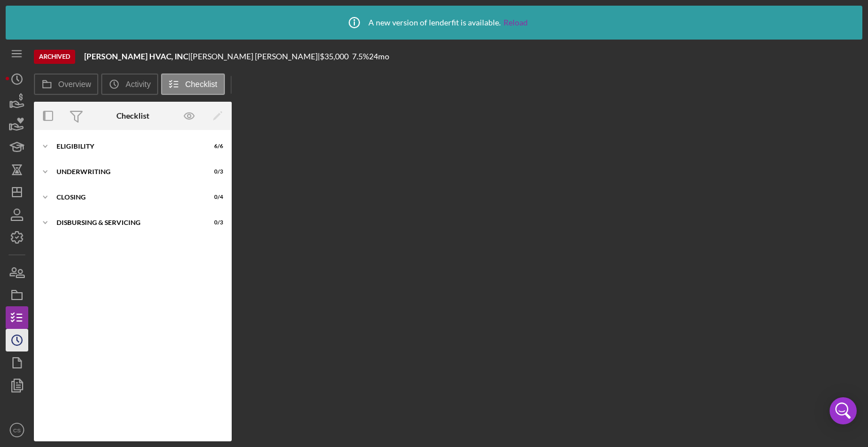  I want to click on label: Checklist, so click(201, 84).